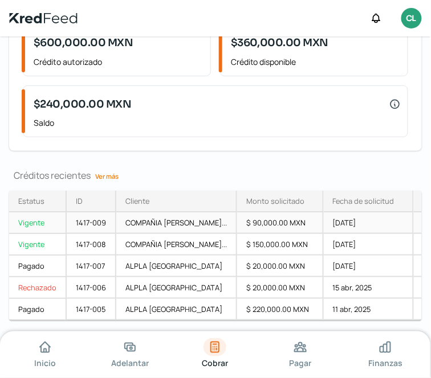 The height and width of the screenshot is (378, 431). I want to click on a: Pagar, so click(300, 355).